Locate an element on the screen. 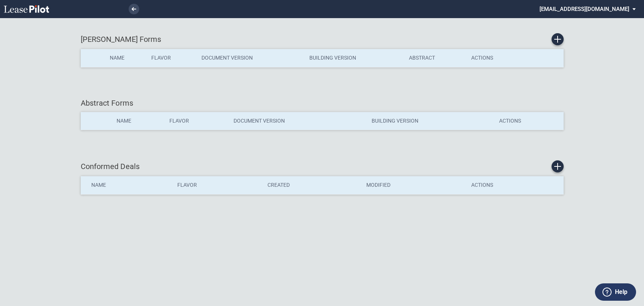 This screenshot has height=306, width=644. th: Created is located at coordinates (312, 185).